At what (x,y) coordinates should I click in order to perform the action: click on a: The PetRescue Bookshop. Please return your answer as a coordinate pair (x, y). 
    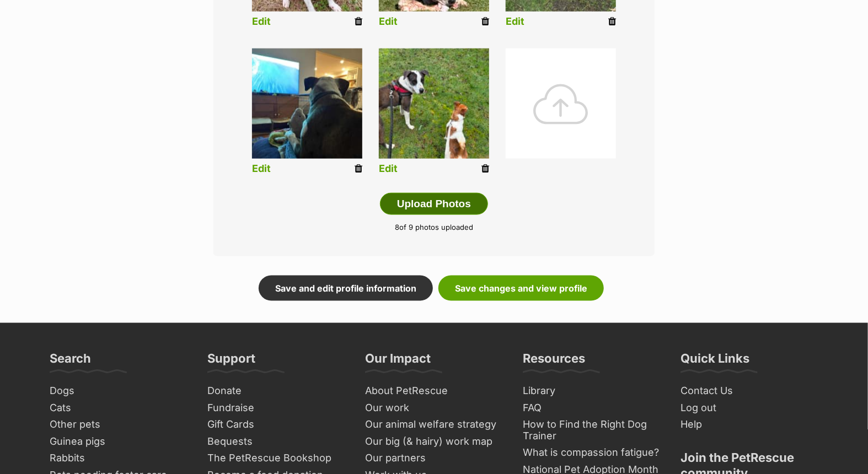
    Looking at the image, I should click on (276, 459).